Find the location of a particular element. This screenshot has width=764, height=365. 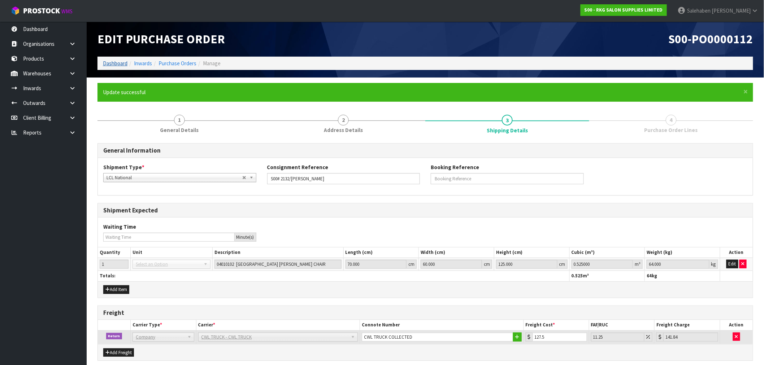

span: ProStock is located at coordinates (42, 11).